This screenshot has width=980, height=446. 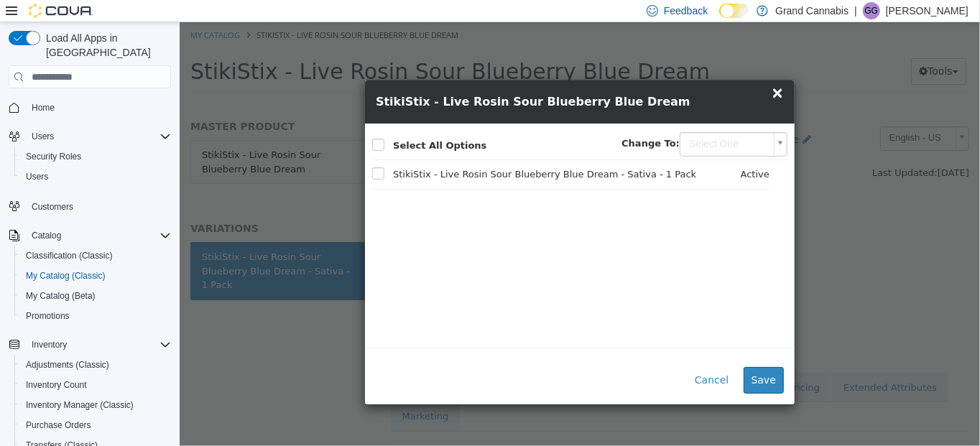 What do you see at coordinates (90, 107) in the screenshot?
I see `button: Home` at bounding box center [90, 107].